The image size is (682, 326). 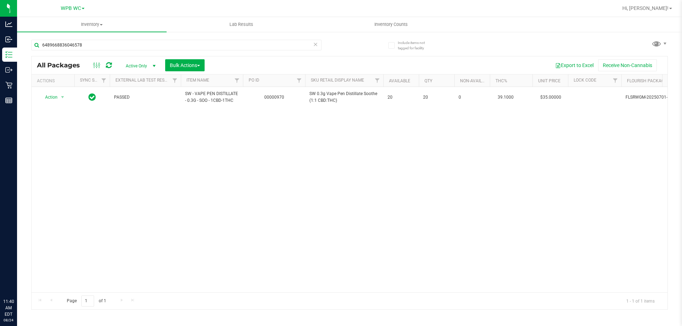 I want to click on inline-svg: Outbound, so click(x=9, y=70).